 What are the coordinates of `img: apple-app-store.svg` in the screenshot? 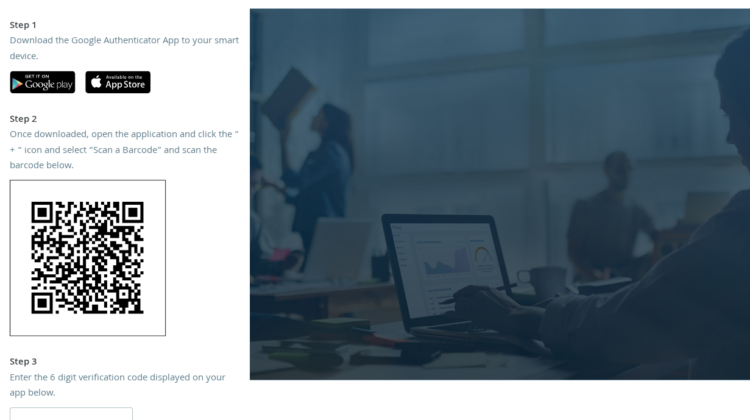 It's located at (118, 82).